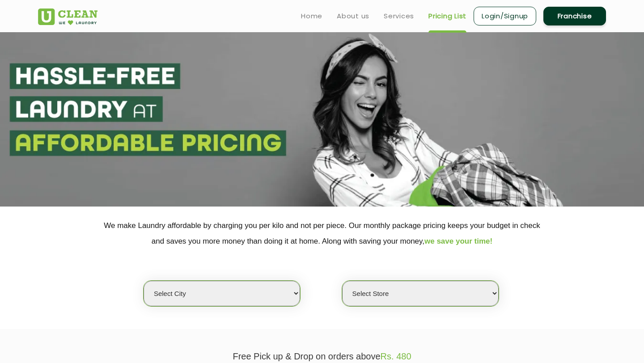 The height and width of the screenshot is (363, 644). What do you see at coordinates (67, 17) in the screenshot?
I see `img: UClean Laundry and Dry Cleaning` at bounding box center [67, 17].